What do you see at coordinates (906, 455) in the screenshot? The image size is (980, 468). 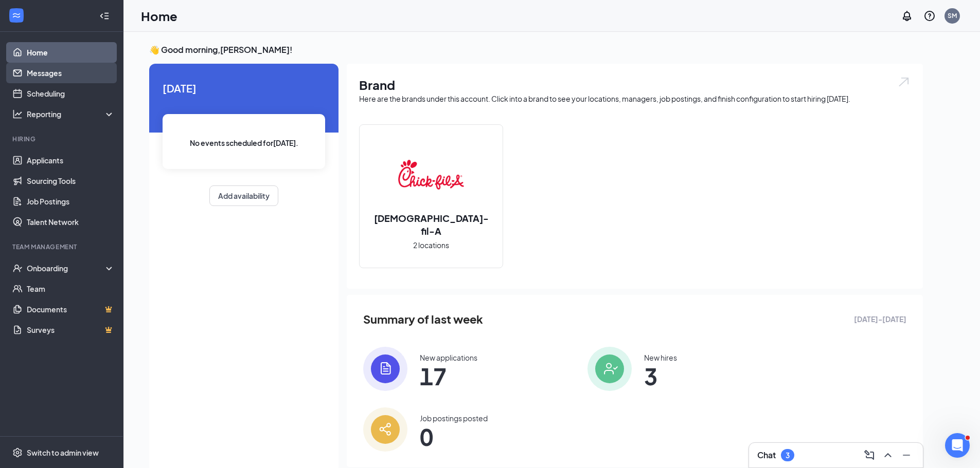 I see `button: Minimize` at bounding box center [906, 455].